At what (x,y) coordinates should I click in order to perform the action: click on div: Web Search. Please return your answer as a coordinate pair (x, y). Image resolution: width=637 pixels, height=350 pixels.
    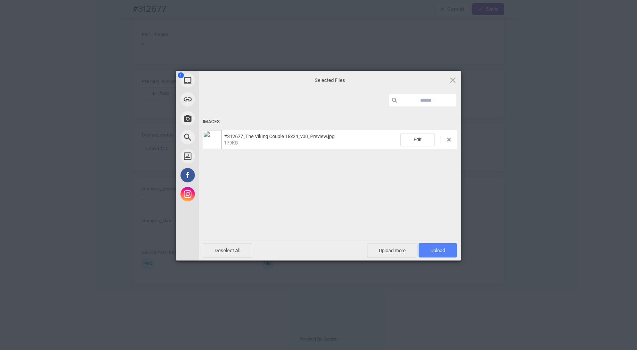
    Looking at the image, I should click on (222, 137).